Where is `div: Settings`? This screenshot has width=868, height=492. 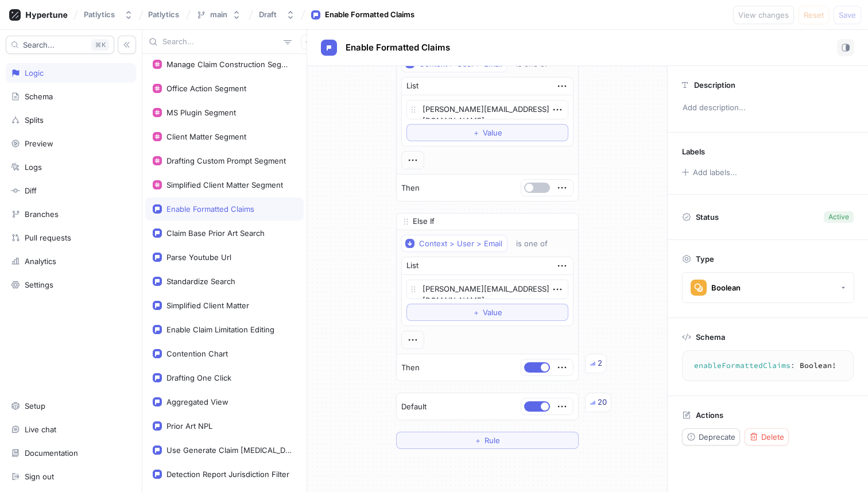 div: Settings is located at coordinates (39, 285).